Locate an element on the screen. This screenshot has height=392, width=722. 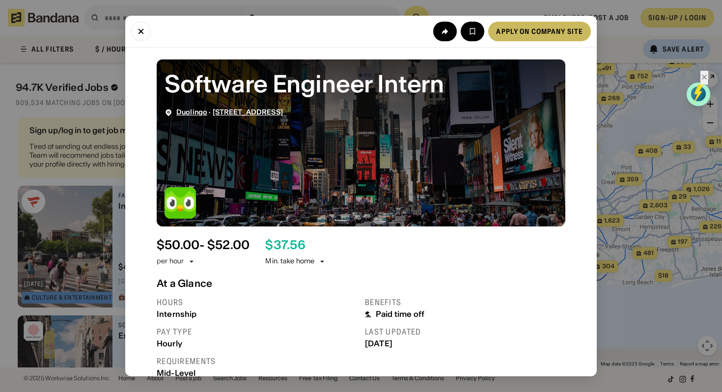
div: $ 37.56 is located at coordinates (285, 245).